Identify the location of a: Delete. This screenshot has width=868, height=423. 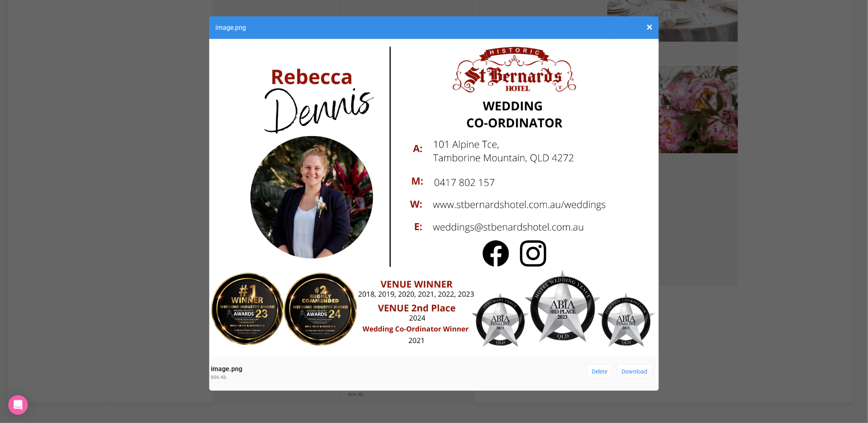
(600, 372).